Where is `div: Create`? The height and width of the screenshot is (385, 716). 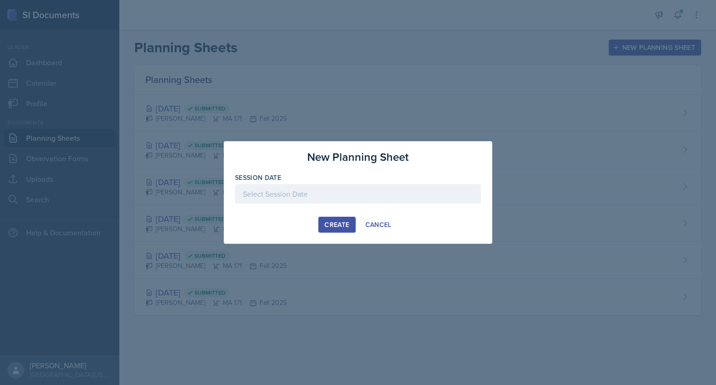
div: Create is located at coordinates (336, 225).